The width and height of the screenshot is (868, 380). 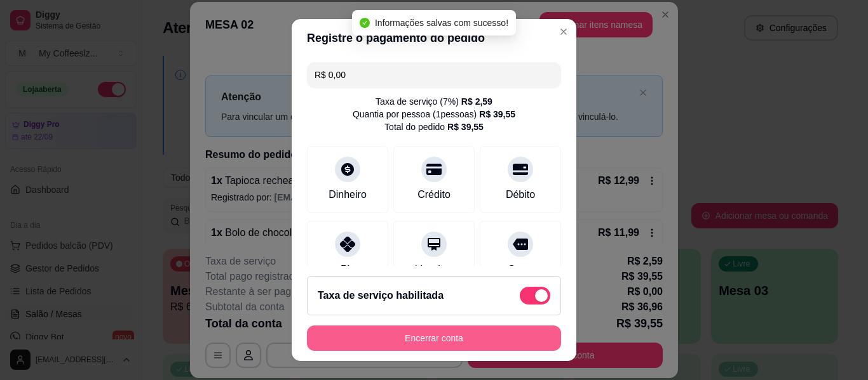 I want to click on div: Taxa de serviço ( 7 %), so click(x=434, y=102).